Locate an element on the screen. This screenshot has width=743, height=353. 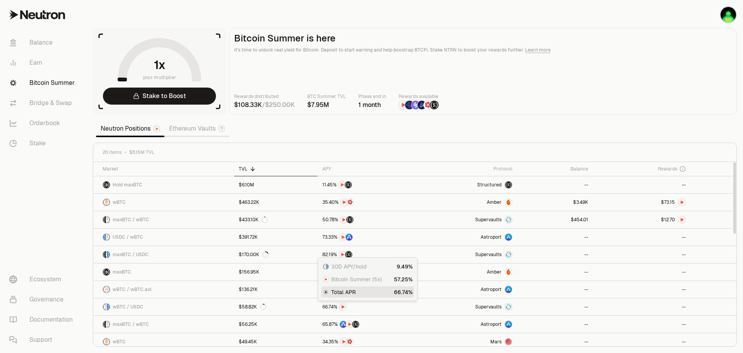
a: Mars is located at coordinates (468, 341).